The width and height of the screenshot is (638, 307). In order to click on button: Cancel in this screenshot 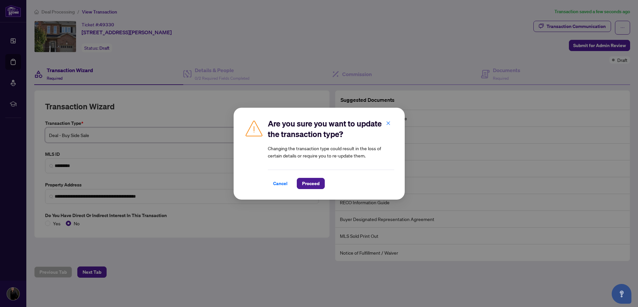, I will do `click(280, 183)`.